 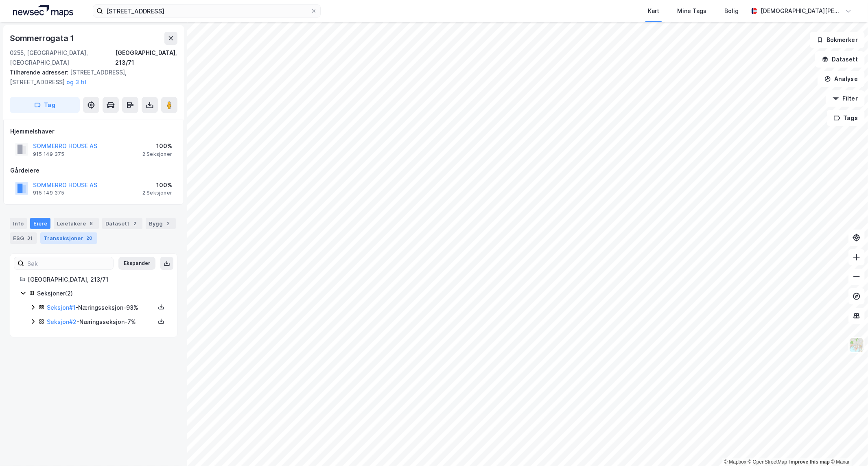 I want to click on div: - Næringsseksjon - 93%, so click(x=101, y=307).